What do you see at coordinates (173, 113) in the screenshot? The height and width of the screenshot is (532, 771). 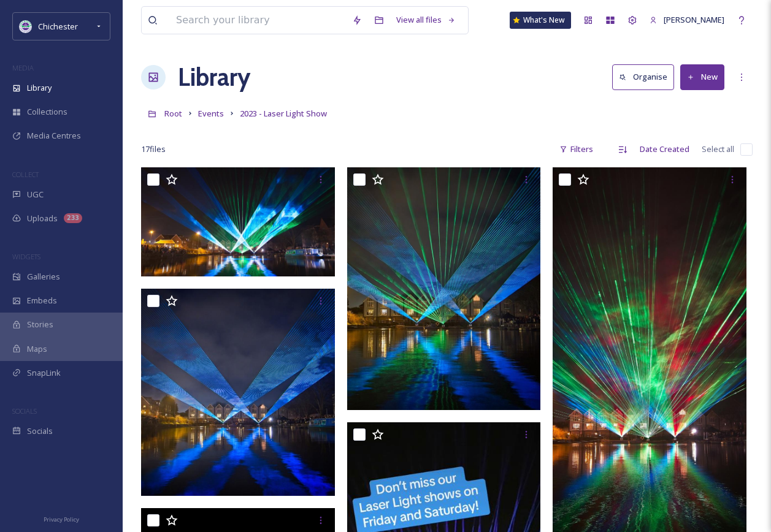 I see `span: Root` at bounding box center [173, 113].